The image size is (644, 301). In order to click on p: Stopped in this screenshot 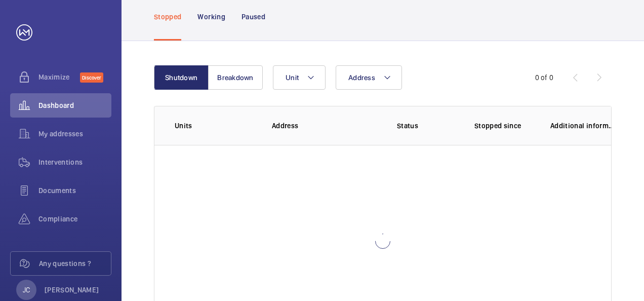, I will do `click(168, 17)`.